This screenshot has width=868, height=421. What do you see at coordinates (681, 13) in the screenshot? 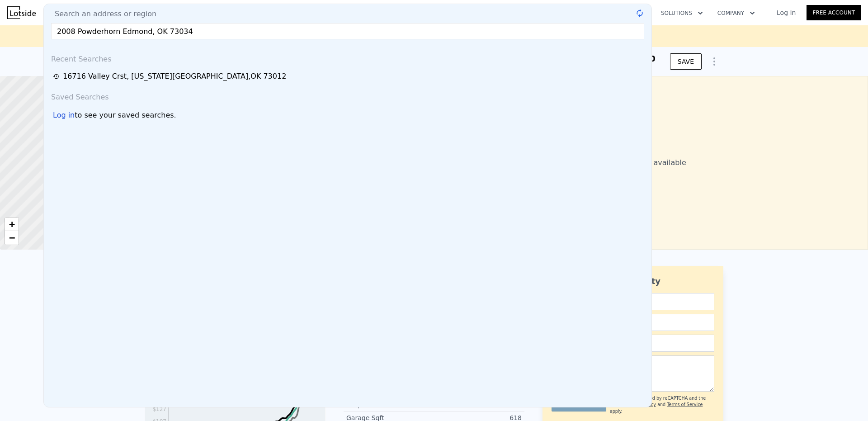
I see `button: Solutions` at bounding box center [681, 13].